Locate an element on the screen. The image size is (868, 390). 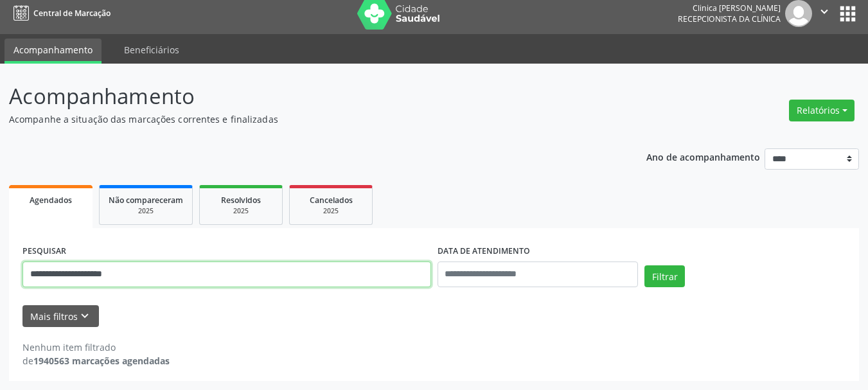
i: keyboard_arrow_down is located at coordinates (85, 317).